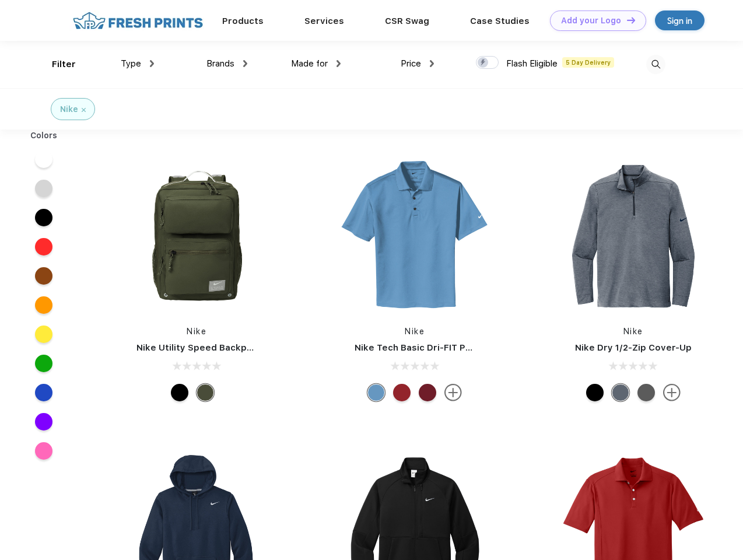 Image resolution: width=743 pixels, height=560 pixels. What do you see at coordinates (631, 20) in the screenshot?
I see `img: DT` at bounding box center [631, 20].